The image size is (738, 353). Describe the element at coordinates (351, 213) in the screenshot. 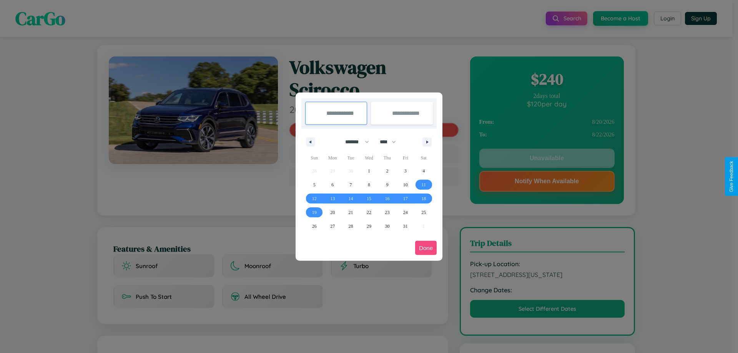

I see `span: 21` at that location.